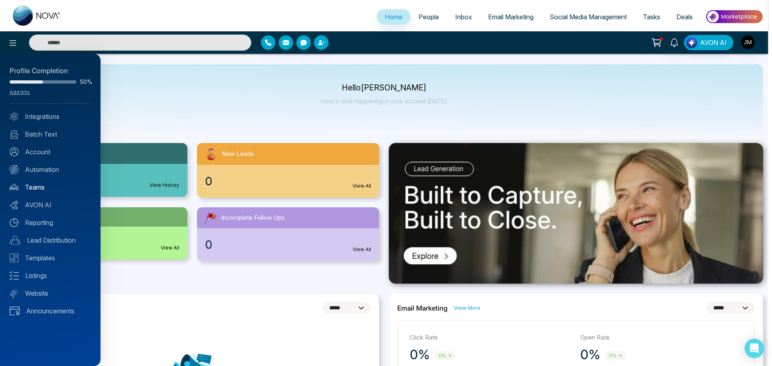 The image size is (772, 366). I want to click on img: Automation.svg, so click(14, 170).